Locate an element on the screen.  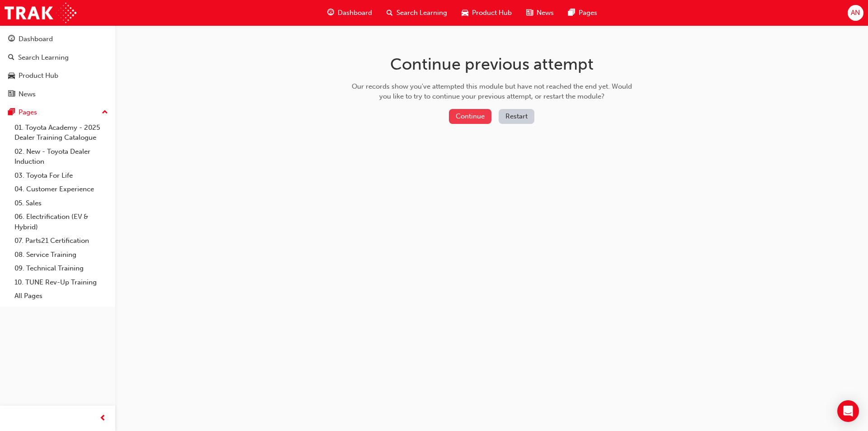
a: 05. Sales is located at coordinates (61, 203).